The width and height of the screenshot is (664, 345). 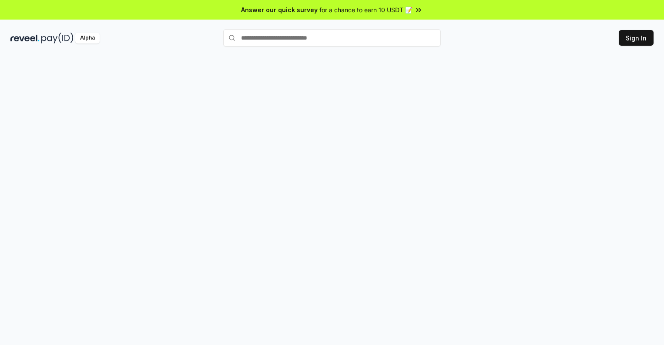 I want to click on img: reveel_dark, so click(x=25, y=38).